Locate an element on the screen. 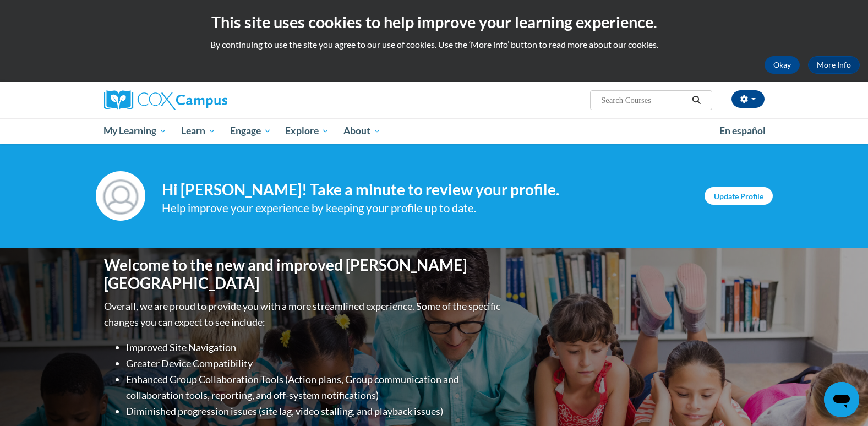  a: Learn is located at coordinates (198, 131).